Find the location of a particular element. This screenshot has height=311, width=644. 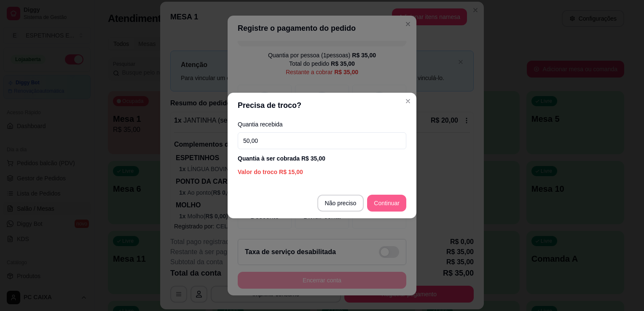

label: Quantia recebida is located at coordinates (322, 124).